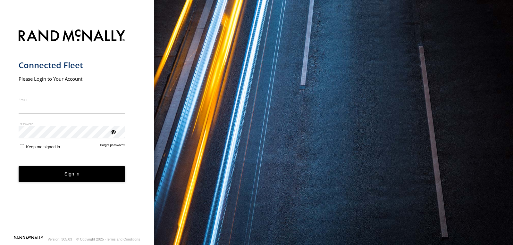 The image size is (513, 245). What do you see at coordinates (72, 79) in the screenshot?
I see `h2: Please Login to Your Account` at bounding box center [72, 79].